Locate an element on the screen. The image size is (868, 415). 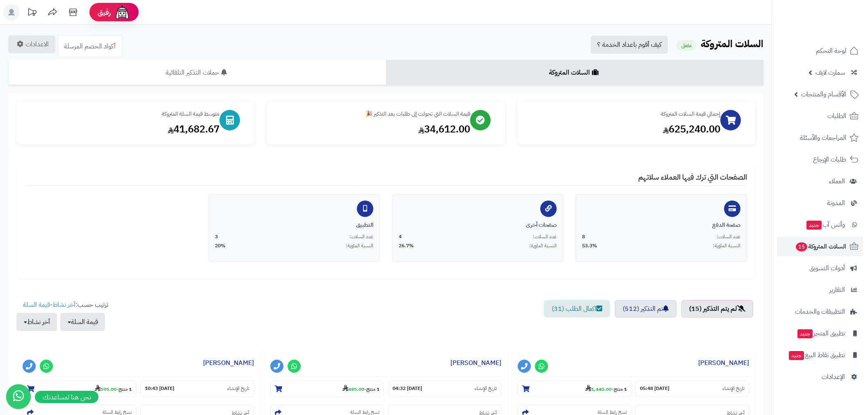
span: 26.7% is located at coordinates (406, 246).